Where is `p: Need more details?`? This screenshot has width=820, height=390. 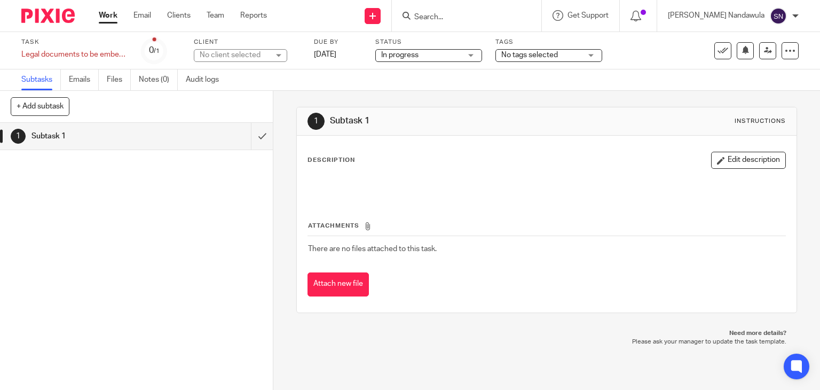
p: Need more details? is located at coordinates (547, 333).